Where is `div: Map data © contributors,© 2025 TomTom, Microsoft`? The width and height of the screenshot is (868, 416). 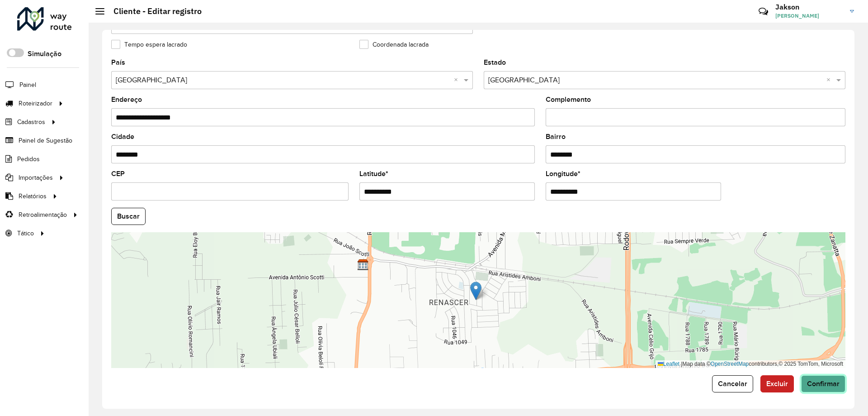 div: Map data © contributors,© 2025 TomTom, Microsoft is located at coordinates (750, 363).